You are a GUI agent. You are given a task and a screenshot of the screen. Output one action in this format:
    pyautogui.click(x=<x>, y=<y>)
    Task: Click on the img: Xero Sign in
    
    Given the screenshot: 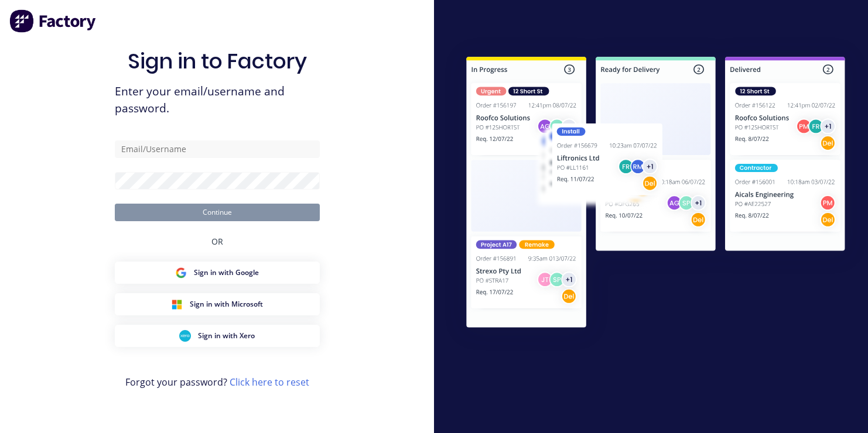 What is the action you would take?
    pyautogui.click(x=185, y=336)
    